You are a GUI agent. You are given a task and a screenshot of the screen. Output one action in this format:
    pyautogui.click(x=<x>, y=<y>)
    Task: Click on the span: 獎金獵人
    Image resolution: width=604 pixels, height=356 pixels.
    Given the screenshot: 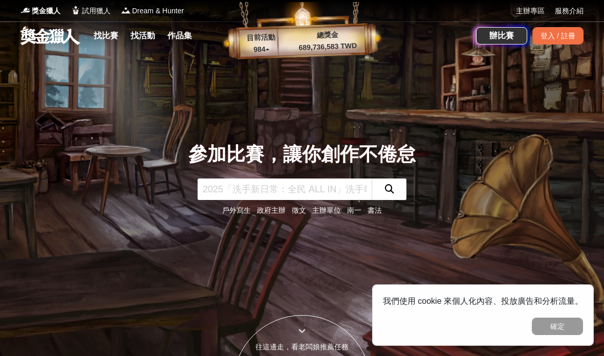 What is the action you would take?
    pyautogui.click(x=46, y=11)
    